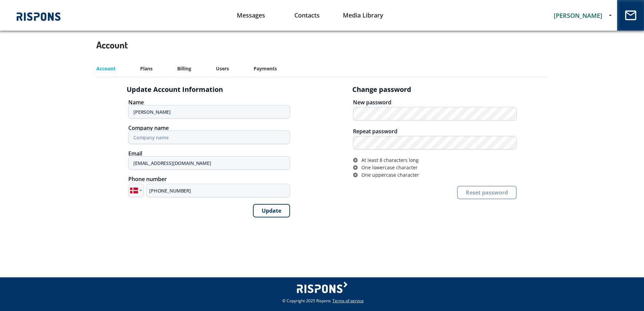  Describe the element at coordinates (209, 154) in the screenshot. I see `div: Email` at that location.